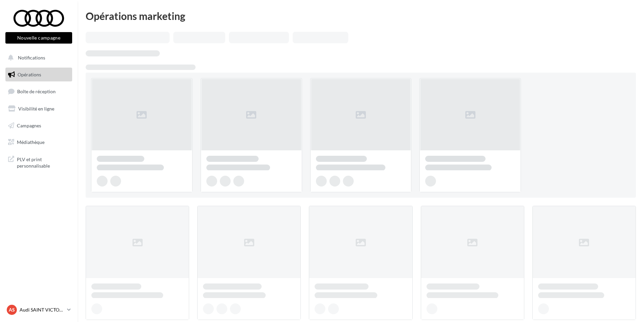 The height and width of the screenshot is (322, 644). Describe the element at coordinates (43, 162) in the screenshot. I see `span: PLV et print personnalisable` at that location.